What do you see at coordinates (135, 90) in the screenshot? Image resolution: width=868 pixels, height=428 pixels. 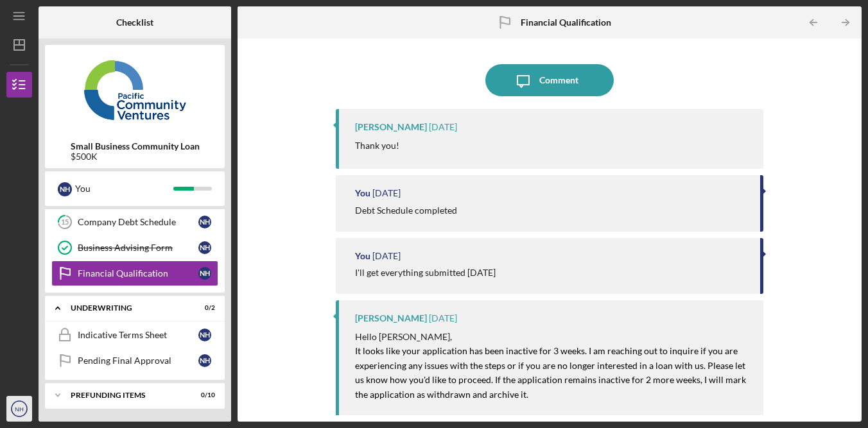 I see `img: Product logo` at bounding box center [135, 90].